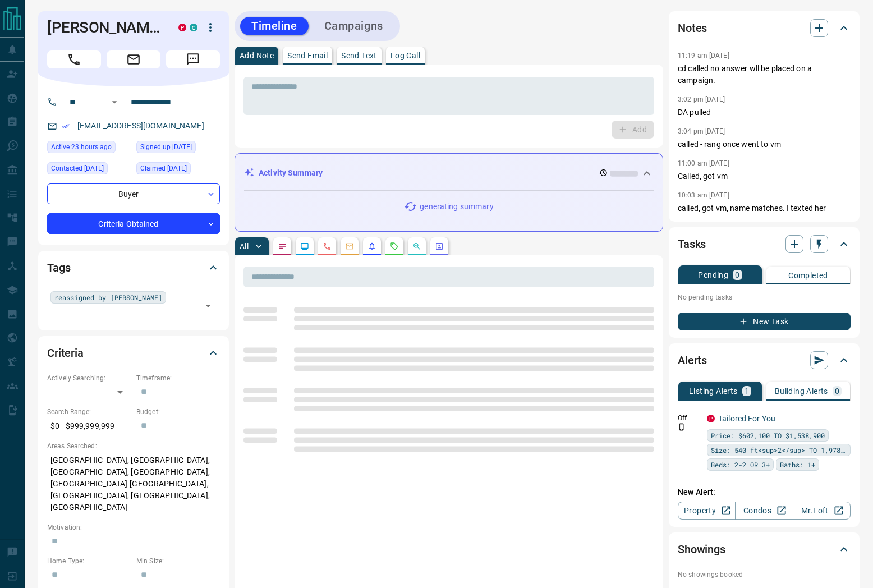 Image resolution: width=873 pixels, height=588 pixels. I want to click on a: Property, so click(707, 511).